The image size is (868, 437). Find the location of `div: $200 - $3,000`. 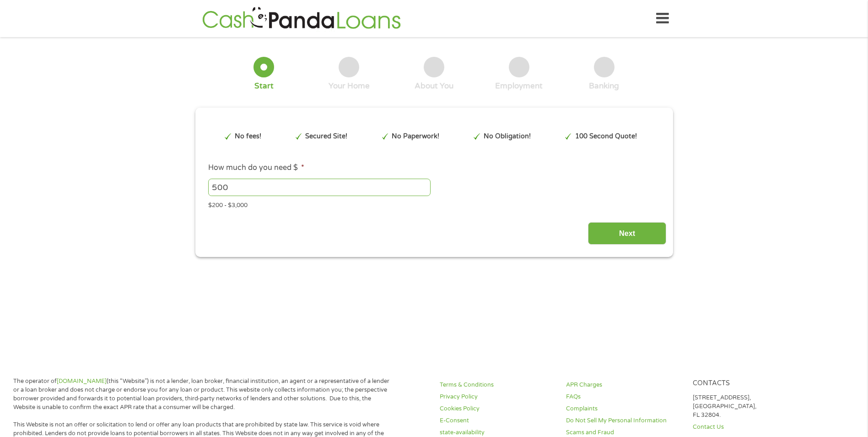

div: $200 - $3,000 is located at coordinates (434, 203).